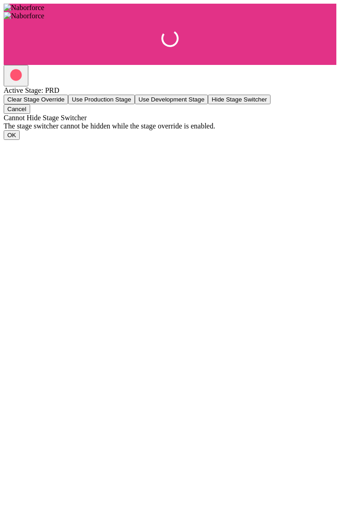 Image resolution: width=340 pixels, height=518 pixels. What do you see at coordinates (170, 126) in the screenshot?
I see `div: The stage switcher cannot be hidden while the stage override is enabled.` at bounding box center [170, 126].